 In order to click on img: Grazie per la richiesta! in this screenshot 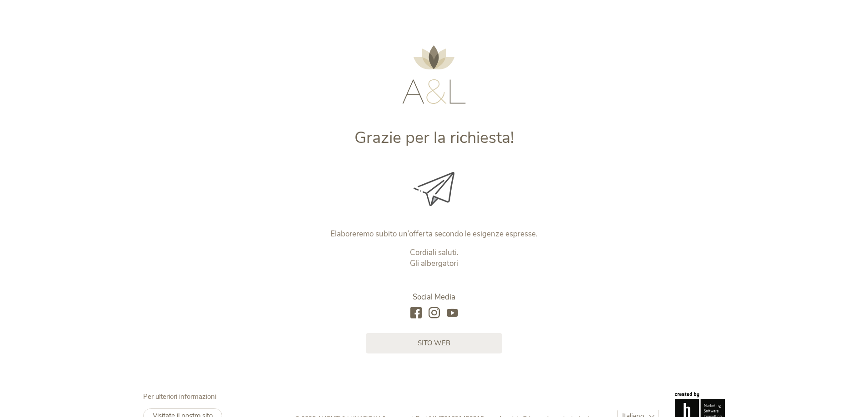, I will do `click(434, 189)`.